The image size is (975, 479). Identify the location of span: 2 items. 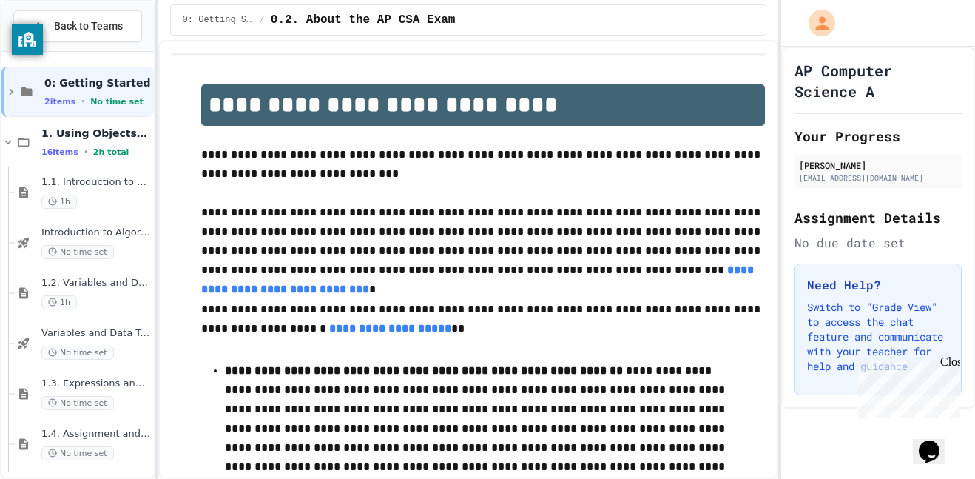
(60, 101).